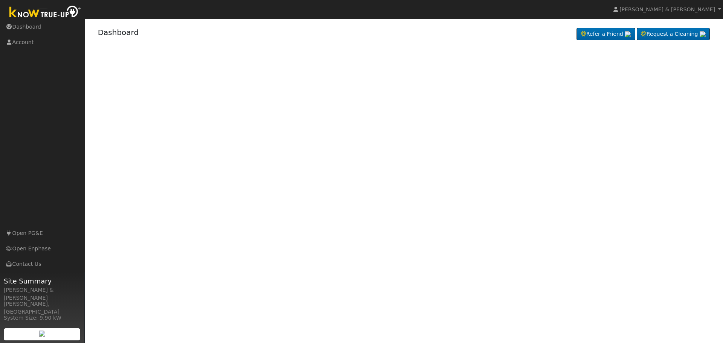 The width and height of the screenshot is (723, 343). Describe the element at coordinates (606, 34) in the screenshot. I see `a: Refer a Friend` at that location.